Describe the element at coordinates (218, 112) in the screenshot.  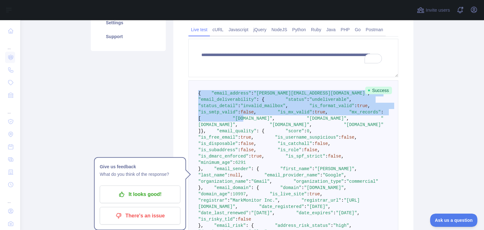
I see `span: "is_smtp_valid"` at that location.